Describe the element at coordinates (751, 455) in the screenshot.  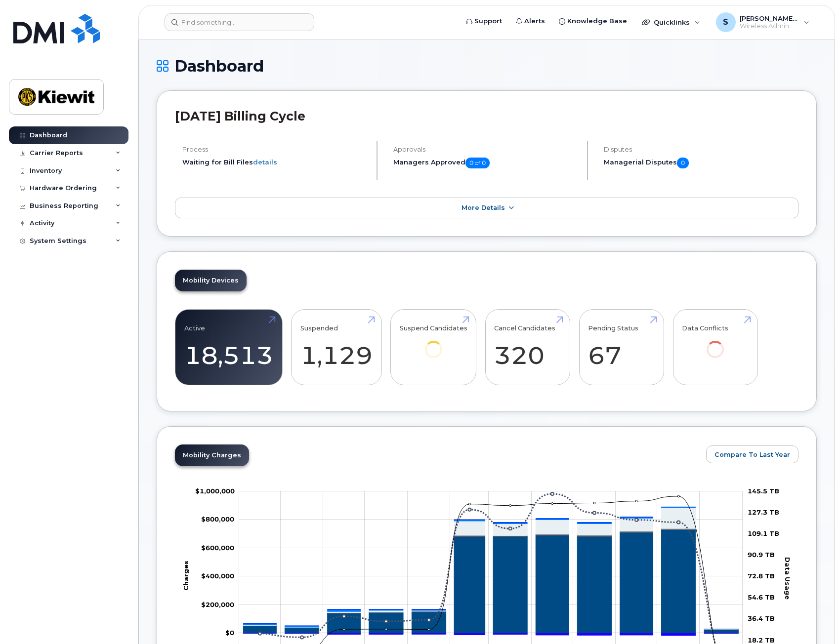
I see `span: Compare To Last Year` at that location.